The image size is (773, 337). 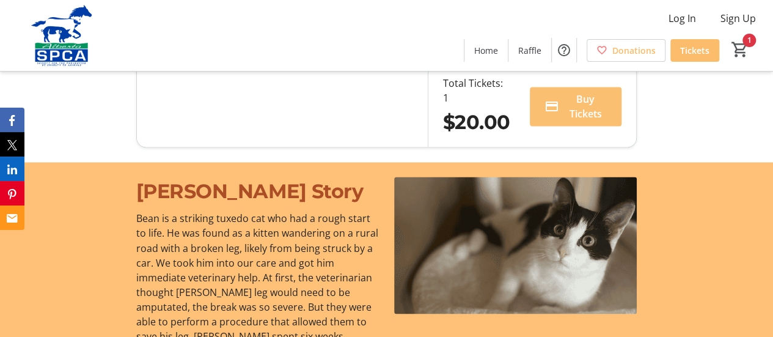 What do you see at coordinates (682, 18) in the screenshot?
I see `button: Log In` at bounding box center [682, 18].